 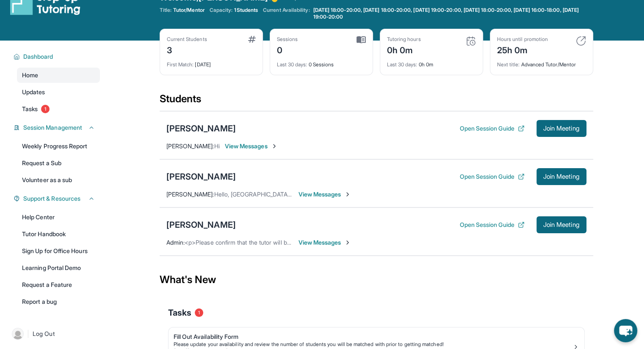 What do you see at coordinates (38, 57) in the screenshot?
I see `span: Dashboard` at bounding box center [38, 57].